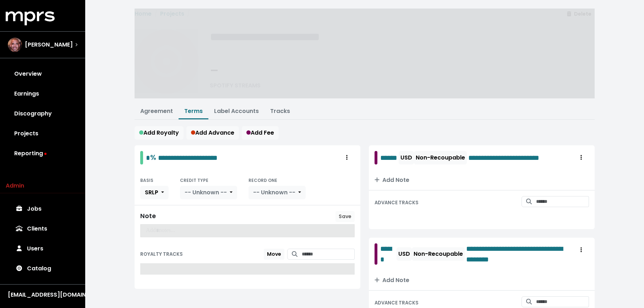  Describe the element at coordinates (260, 132) in the screenshot. I see `span: Add Fee` at that location.